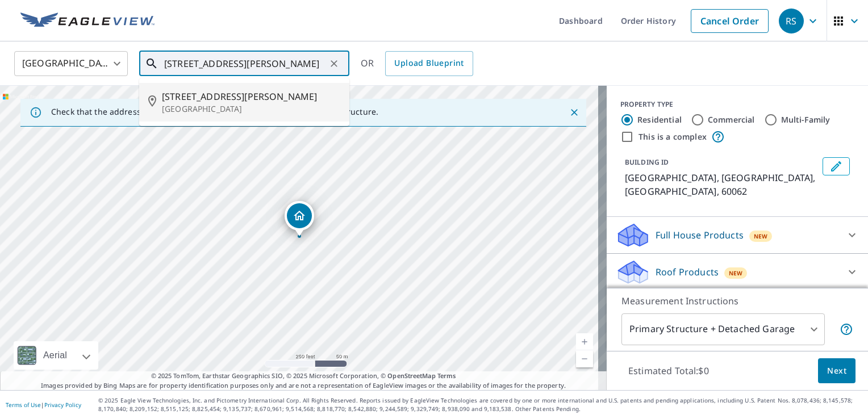  I want to click on p: Check that the address is accurate, then drag the marker over the correct structure., so click(215, 112).